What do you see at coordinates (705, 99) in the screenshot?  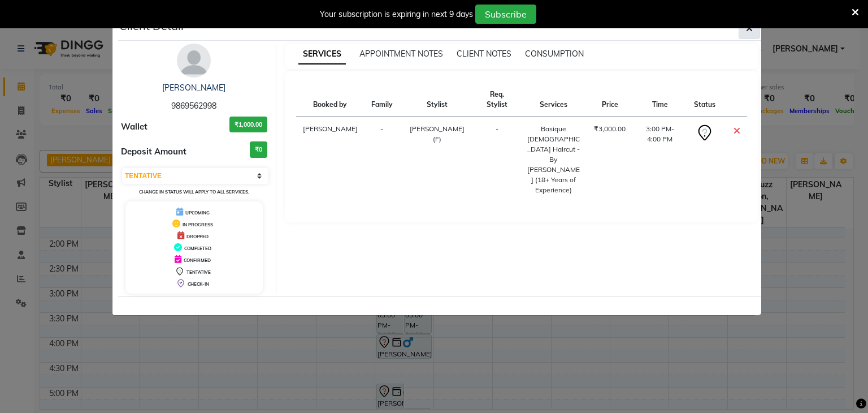 I see `th: Status` at bounding box center [705, 99].